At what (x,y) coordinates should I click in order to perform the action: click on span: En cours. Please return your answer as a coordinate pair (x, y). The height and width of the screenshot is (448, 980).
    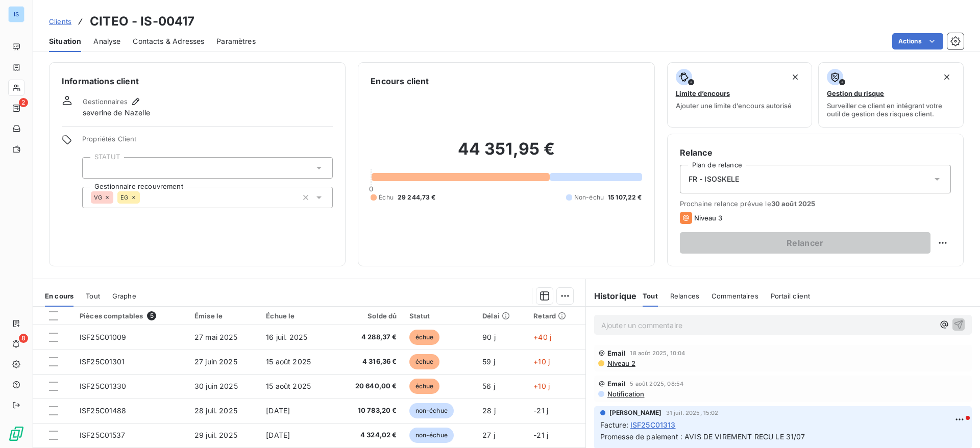
    Looking at the image, I should click on (59, 296).